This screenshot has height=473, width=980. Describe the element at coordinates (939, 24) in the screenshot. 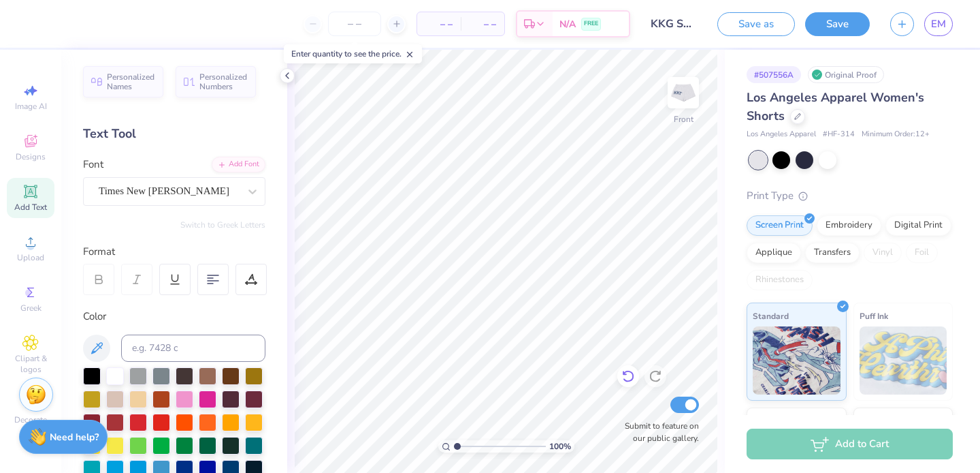

I see `span: EM` at that location.